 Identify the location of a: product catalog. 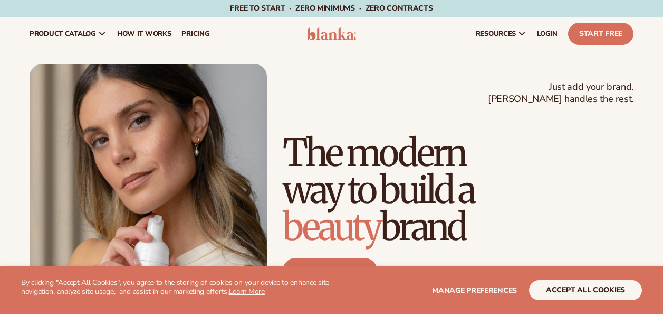
(68, 34).